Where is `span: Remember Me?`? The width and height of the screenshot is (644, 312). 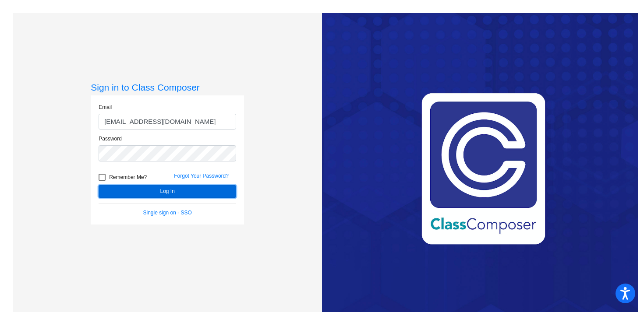 span: Remember Me? is located at coordinates (128, 177).